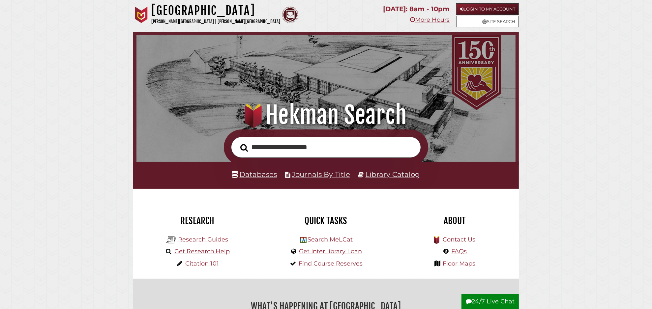 This screenshot has height=309, width=652. Describe the element at coordinates (197, 221) in the screenshot. I see `h2: Research` at that location.